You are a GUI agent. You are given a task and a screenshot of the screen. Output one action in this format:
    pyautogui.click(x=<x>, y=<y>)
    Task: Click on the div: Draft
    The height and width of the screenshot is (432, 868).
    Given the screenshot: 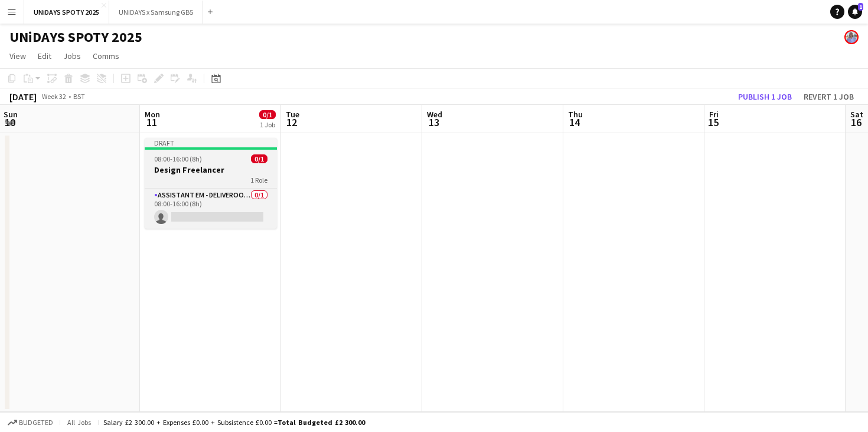 What is the action you would take?
    pyautogui.click(x=211, y=143)
    